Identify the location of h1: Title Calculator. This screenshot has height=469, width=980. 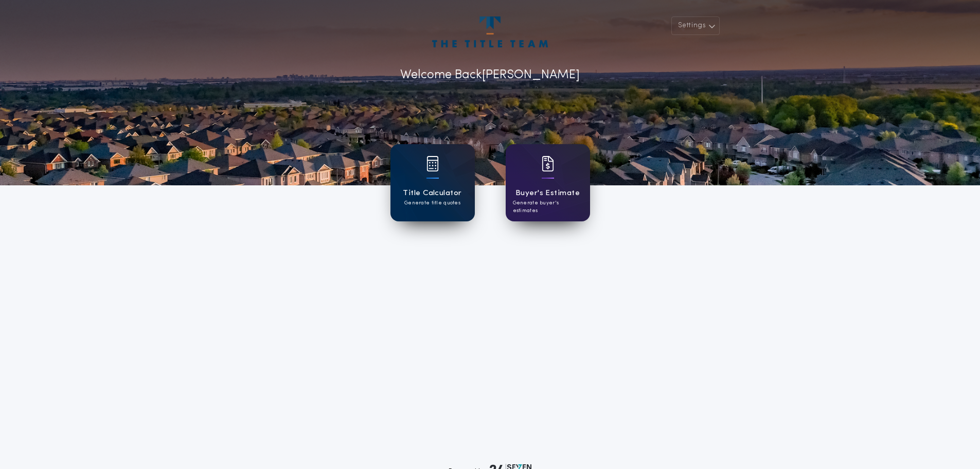
(432, 193).